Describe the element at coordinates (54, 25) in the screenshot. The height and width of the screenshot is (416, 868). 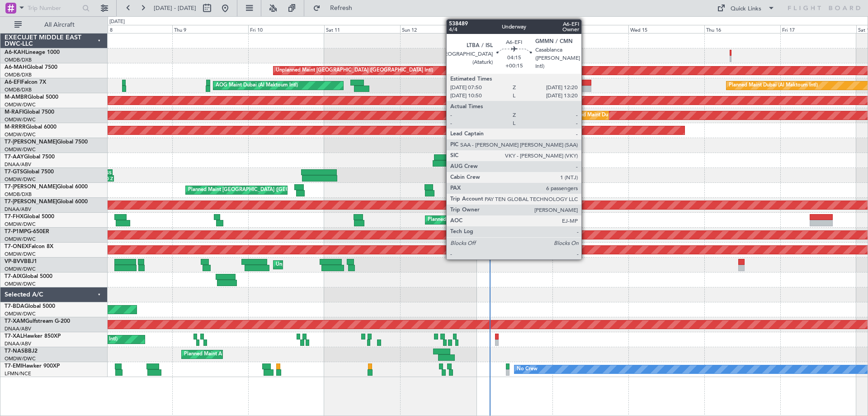
I see `button: All Aircraft` at that location.